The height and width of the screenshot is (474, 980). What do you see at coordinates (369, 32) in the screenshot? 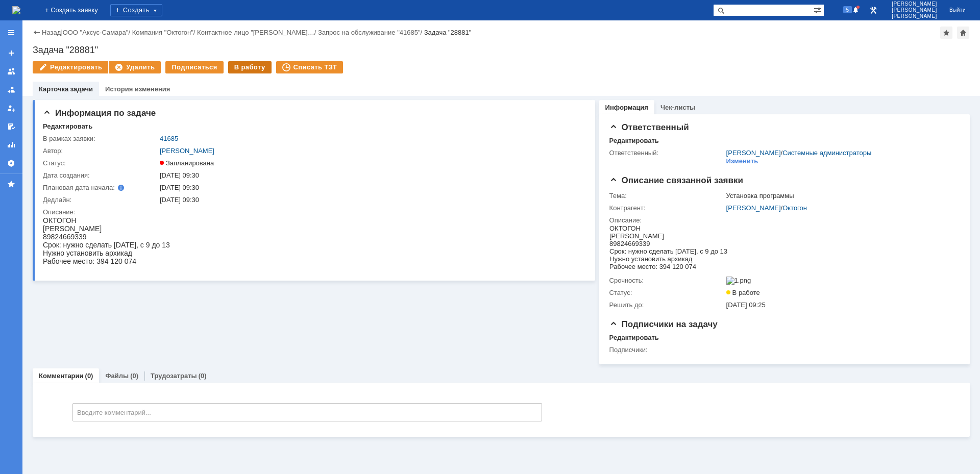
I see `a: Запрос на обслуживание "41685"` at bounding box center [369, 32].